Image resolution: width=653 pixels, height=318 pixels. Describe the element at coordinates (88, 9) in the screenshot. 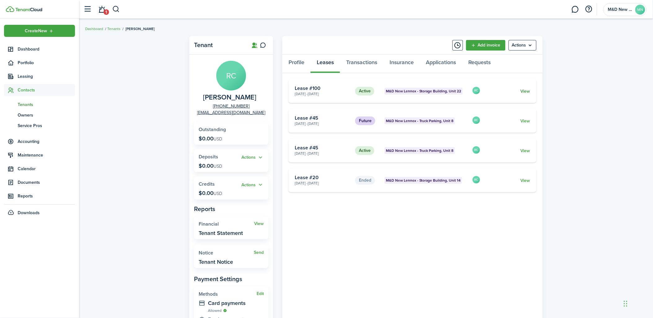

I see `button: Open sidebar` at that location.